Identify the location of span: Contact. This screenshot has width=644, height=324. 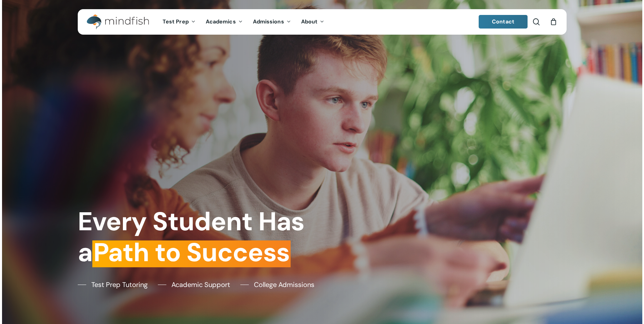
(503, 22).